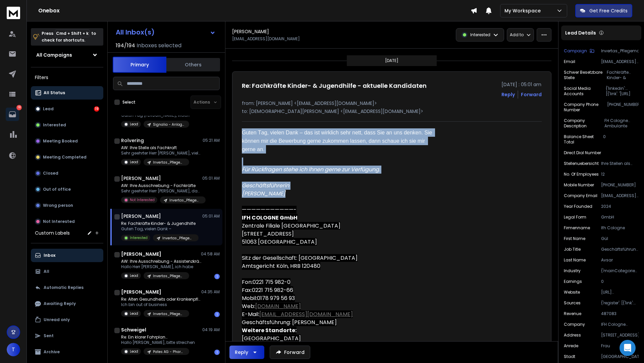  I want to click on button: T, so click(13, 350).